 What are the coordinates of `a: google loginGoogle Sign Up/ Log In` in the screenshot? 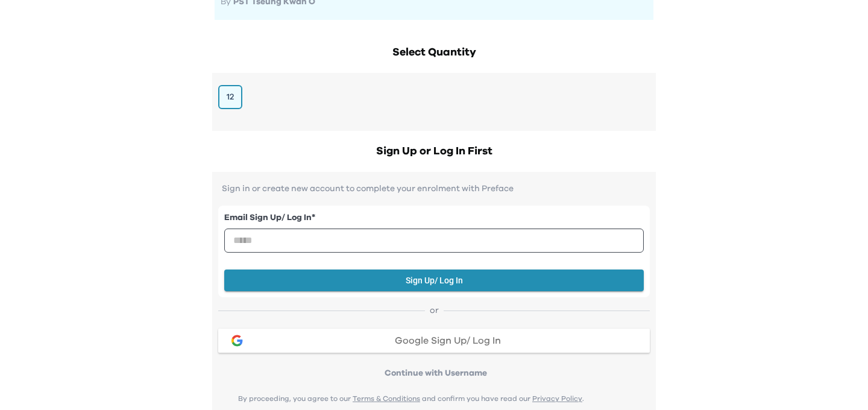 It's located at (434, 340).